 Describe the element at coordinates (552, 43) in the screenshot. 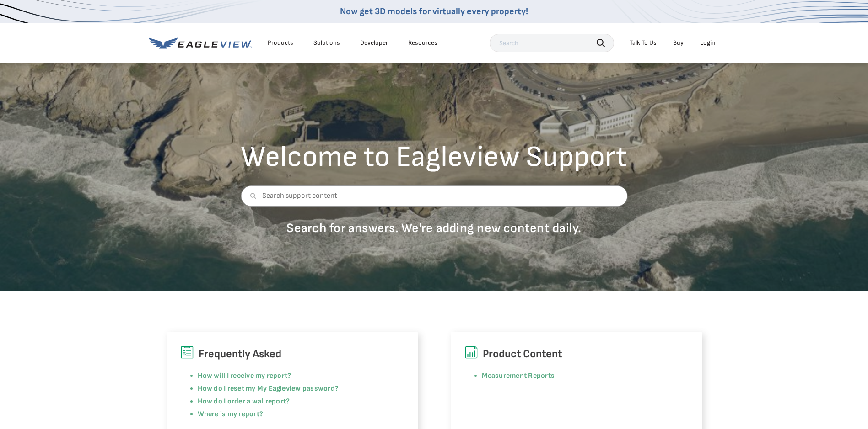

I see `input: Search` at that location.